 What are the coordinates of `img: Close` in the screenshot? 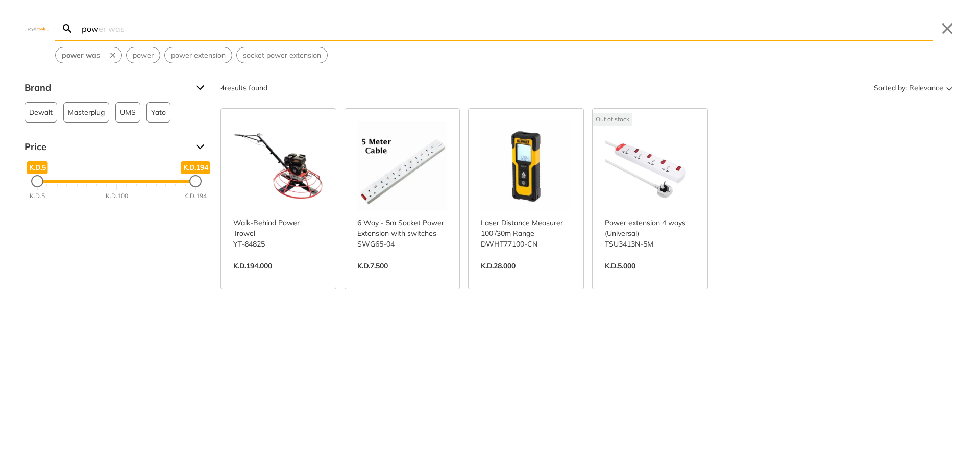 It's located at (37, 28).